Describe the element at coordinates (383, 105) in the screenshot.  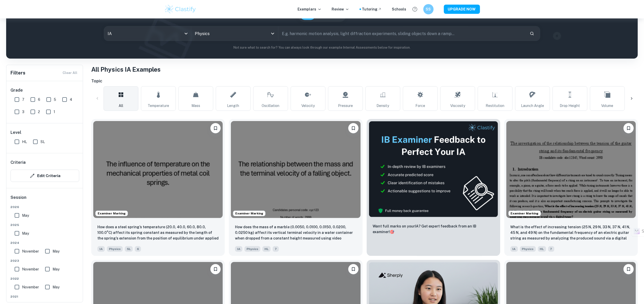
I see `span: Density` at that location.